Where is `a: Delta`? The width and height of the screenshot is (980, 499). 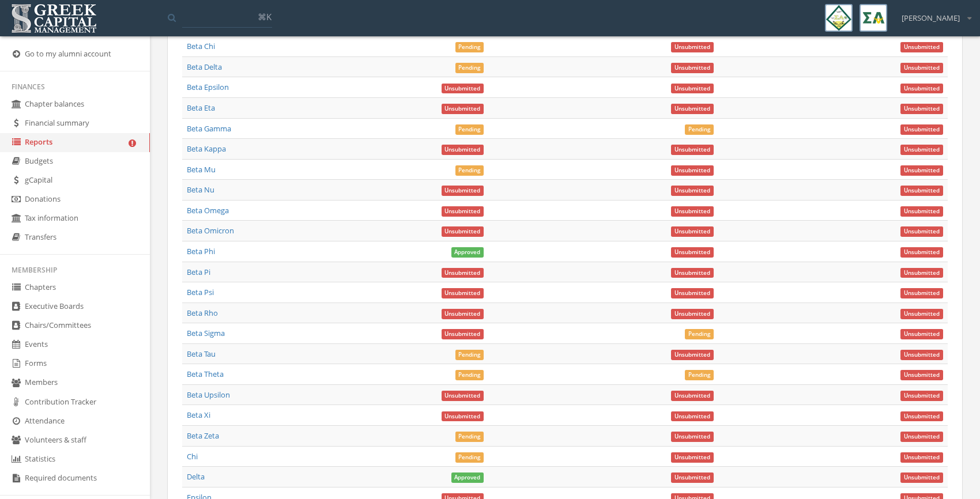
a: Delta is located at coordinates (196, 477).